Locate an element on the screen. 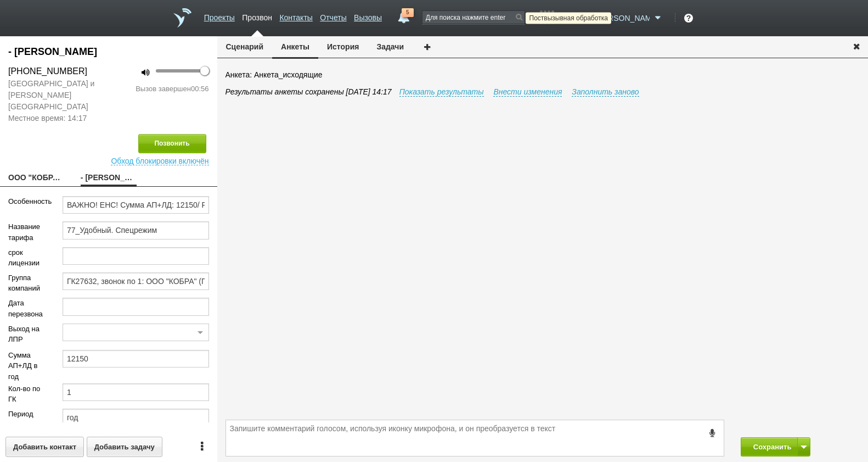  span: 00:56 is located at coordinates (200, 88).